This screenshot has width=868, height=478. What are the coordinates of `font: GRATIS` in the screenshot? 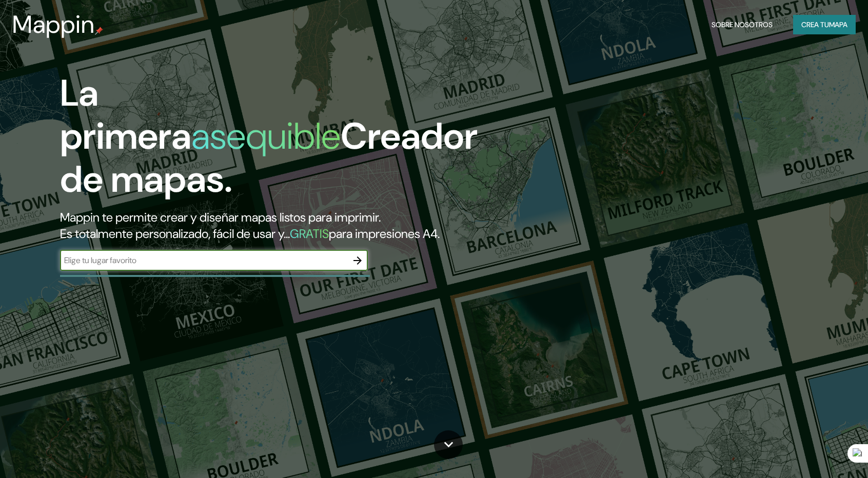 It's located at (309, 234).